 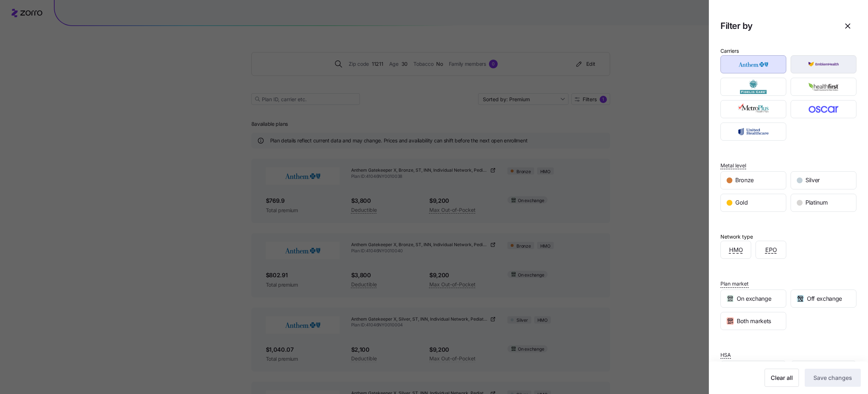 I want to click on span: Gold, so click(x=741, y=202).